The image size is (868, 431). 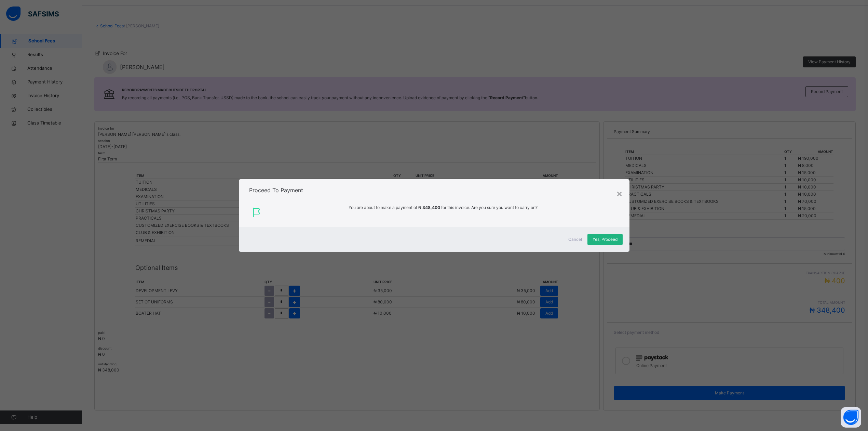 What do you see at coordinates (851, 417) in the screenshot?
I see `button: Open asap` at bounding box center [851, 417].